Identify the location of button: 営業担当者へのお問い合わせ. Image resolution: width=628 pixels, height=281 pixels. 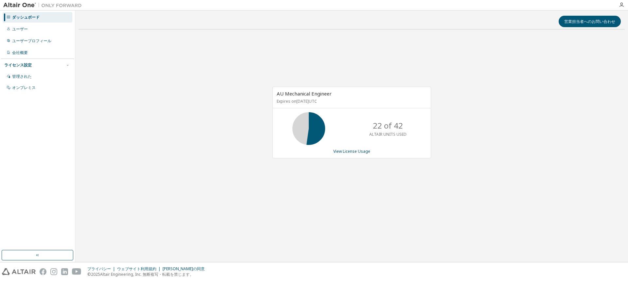
(590, 21).